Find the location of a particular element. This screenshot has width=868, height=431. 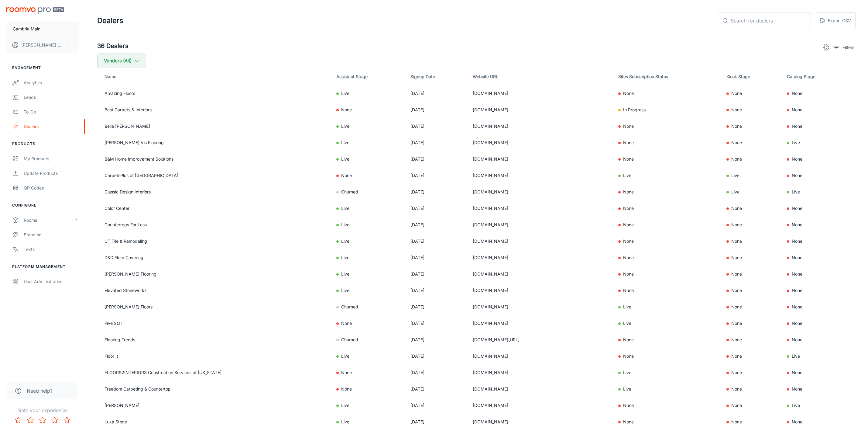

div: To-do is located at coordinates (51, 112).